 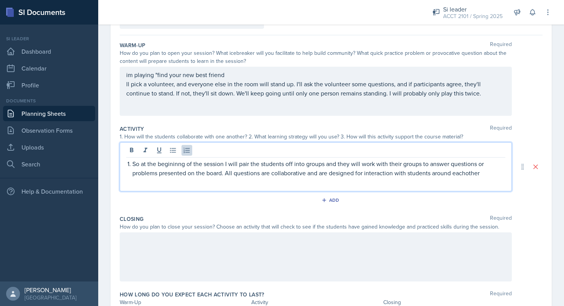 What do you see at coordinates (132, 129) in the screenshot?
I see `label: Activity` at bounding box center [132, 129].